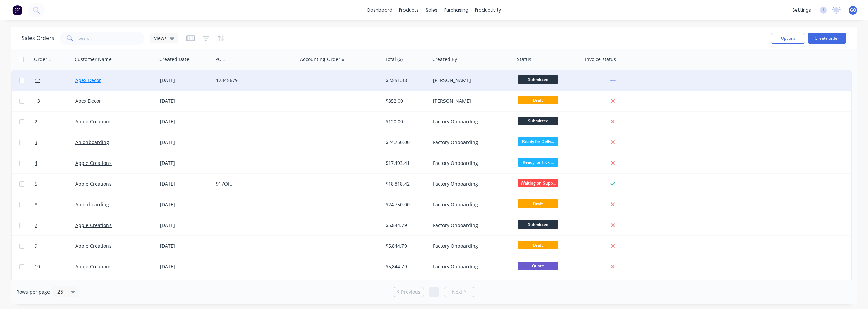 This screenshot has width=868, height=309. I want to click on span: Ready for Deliv..., so click(538, 141).